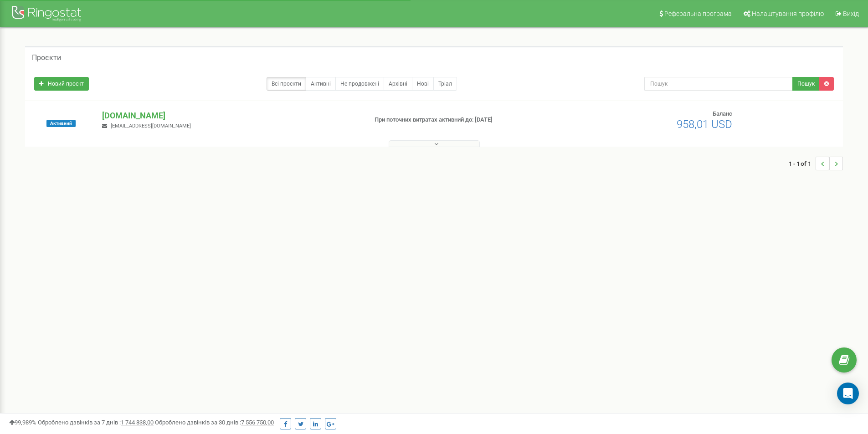  Describe the element at coordinates (802, 164) in the screenshot. I see `span: 1 - 1 of 1` at that location.